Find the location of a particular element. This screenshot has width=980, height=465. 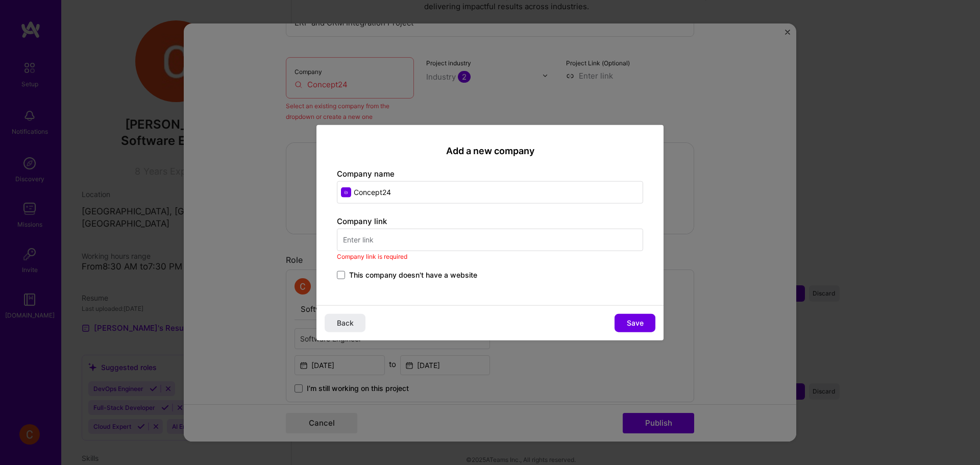

span: This company doesn't have a website is located at coordinates (413, 275).